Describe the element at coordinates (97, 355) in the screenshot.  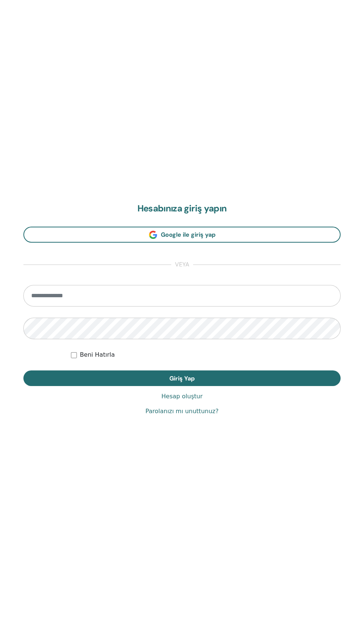
I see `label: Beni Hatırla` at that location.